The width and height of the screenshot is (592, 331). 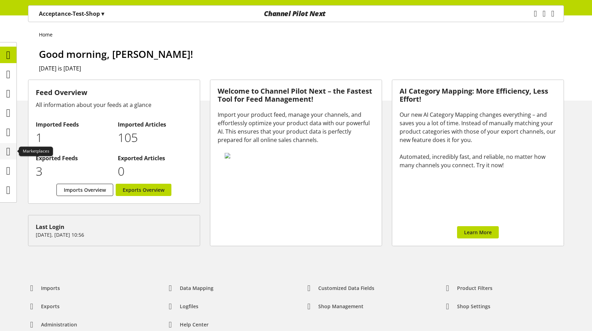 What do you see at coordinates (155, 158) in the screenshot?
I see `h2: Exported Articles` at bounding box center [155, 158].